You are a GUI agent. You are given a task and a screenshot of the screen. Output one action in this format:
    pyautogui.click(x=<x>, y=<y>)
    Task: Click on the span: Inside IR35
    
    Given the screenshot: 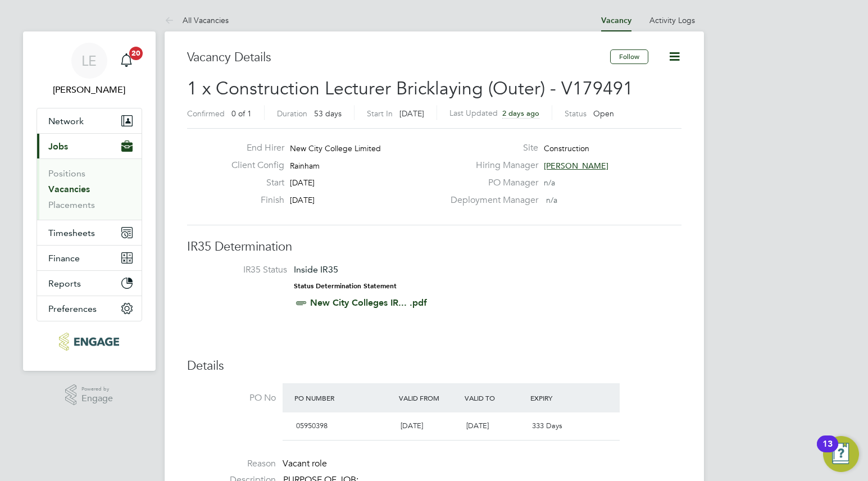 What is the action you would take?
    pyautogui.click(x=316, y=269)
    